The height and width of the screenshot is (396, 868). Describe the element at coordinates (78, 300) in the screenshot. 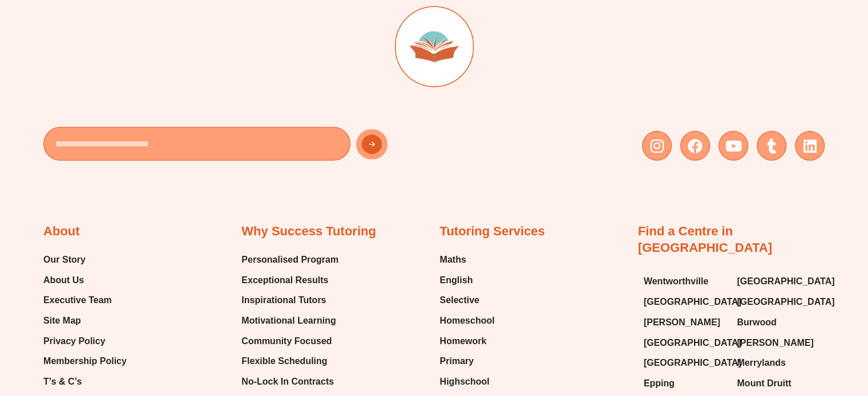

I see `span: Executive Team` at that location.